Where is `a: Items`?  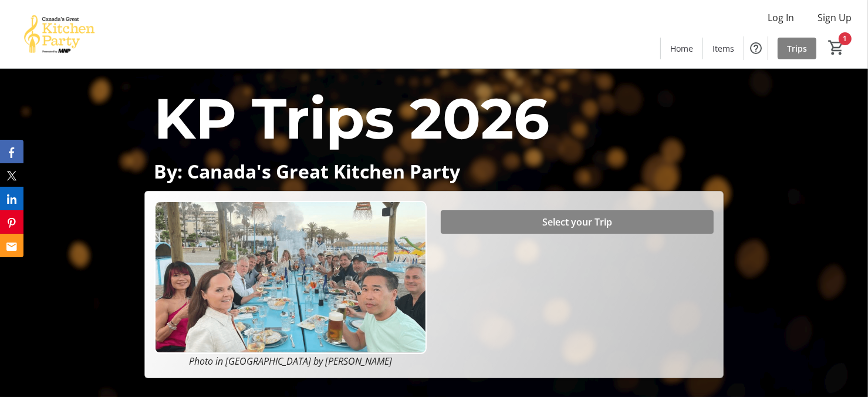
a: Items is located at coordinates (723, 48).